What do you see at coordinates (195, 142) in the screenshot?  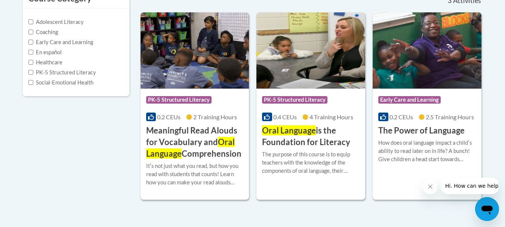 I see `h3: Meaningful Read Alouds for Vocabulary and Comprehension` at bounding box center [195, 142].